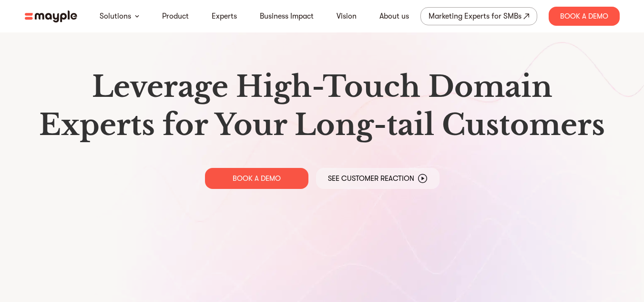 Image resolution: width=644 pixels, height=302 pixels. Describe the element at coordinates (347, 16) in the screenshot. I see `a: Vision` at that location.